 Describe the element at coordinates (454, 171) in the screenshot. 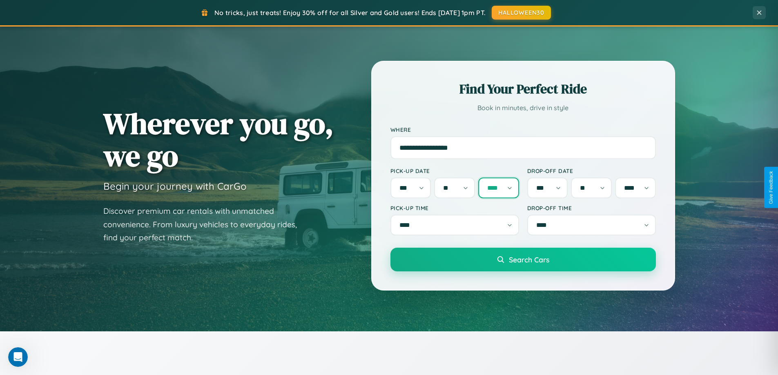

I see `label: Pick-up Date` at that location.